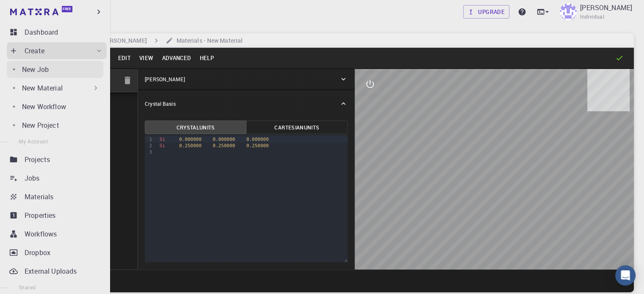  Describe the element at coordinates (246, 104) in the screenshot. I see `div: Crystal Basis` at that location.